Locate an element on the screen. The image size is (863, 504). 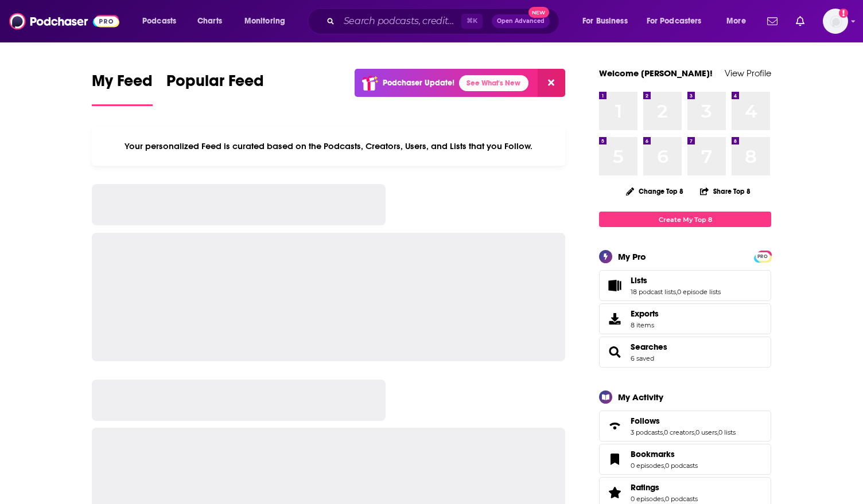
span: Podcasts is located at coordinates (159, 21).